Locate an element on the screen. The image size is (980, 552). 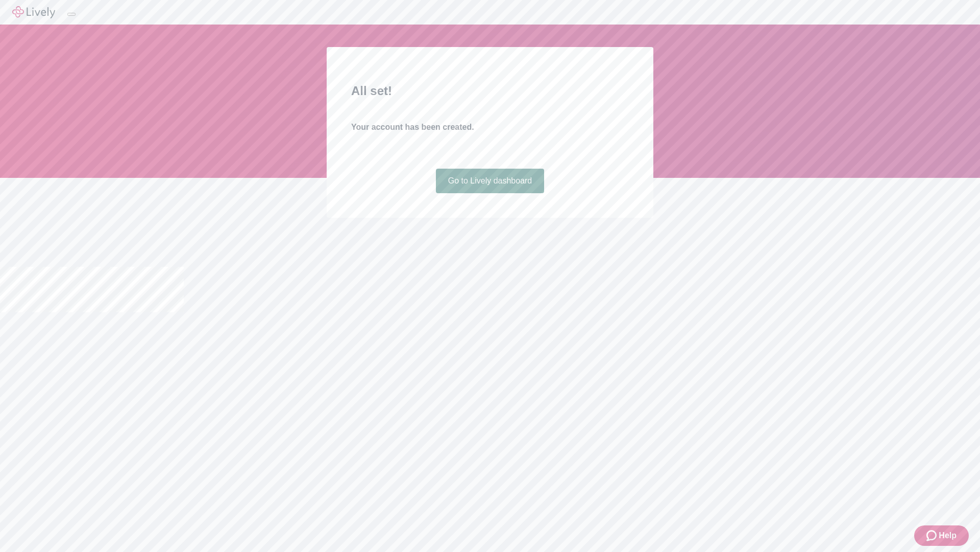
a: Go to Lively dashboard is located at coordinates (490, 180).